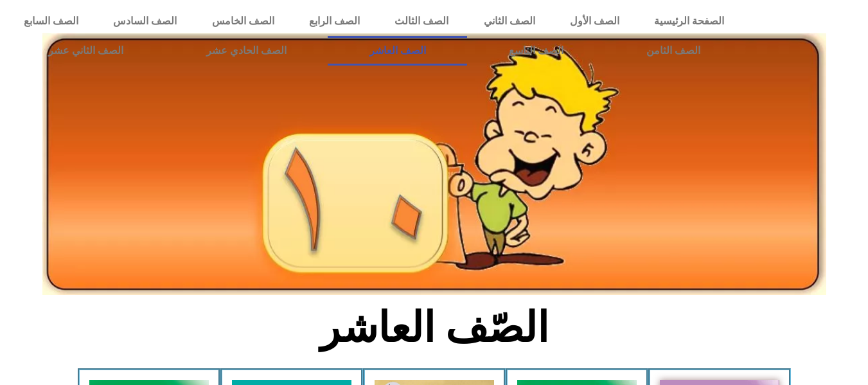  I want to click on h2: الصّف العاشر, so click(433, 328).